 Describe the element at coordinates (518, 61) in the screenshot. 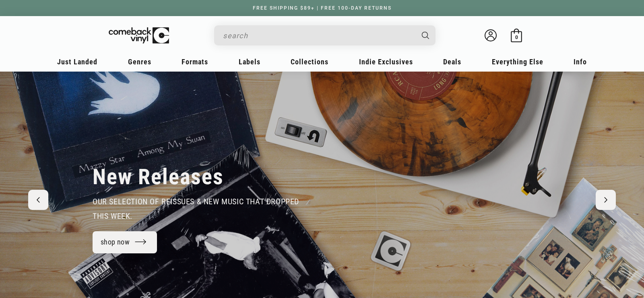

I see `span: Everything Else` at that location.